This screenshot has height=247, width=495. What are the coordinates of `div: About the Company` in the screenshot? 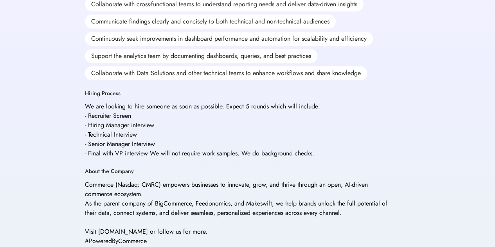 It's located at (109, 171).